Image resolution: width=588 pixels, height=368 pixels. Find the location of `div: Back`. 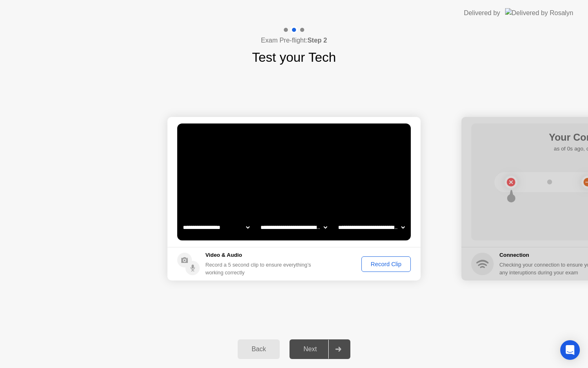

div: Back is located at coordinates (258, 349).